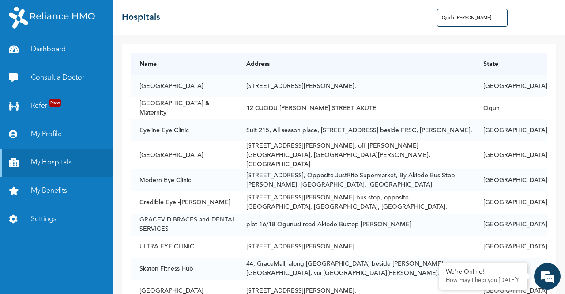  Describe the element at coordinates (184, 247) in the screenshot. I see `td: ULTRA EYE CLINIC` at that location.